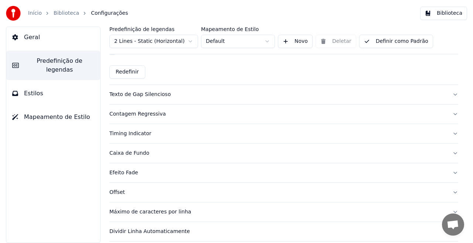  Describe the element at coordinates (53, 117) in the screenshot. I see `button: Mapeamento de Estilo` at that location.